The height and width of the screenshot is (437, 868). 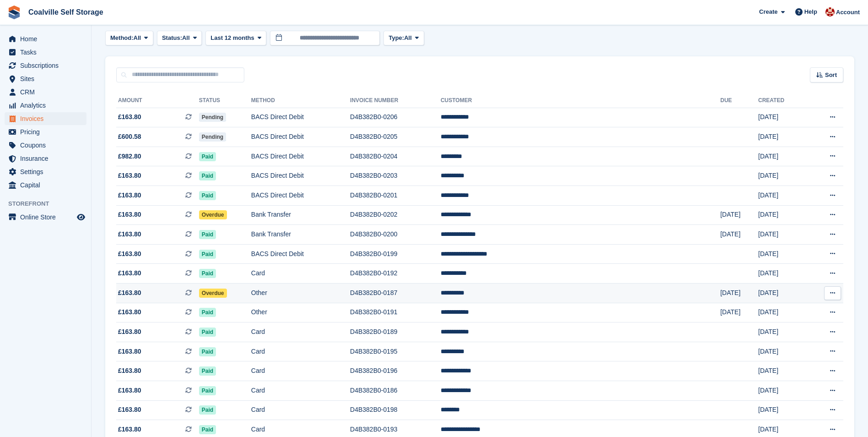 What do you see at coordinates (48, 79) in the screenshot?
I see `span: Sites` at bounding box center [48, 79].